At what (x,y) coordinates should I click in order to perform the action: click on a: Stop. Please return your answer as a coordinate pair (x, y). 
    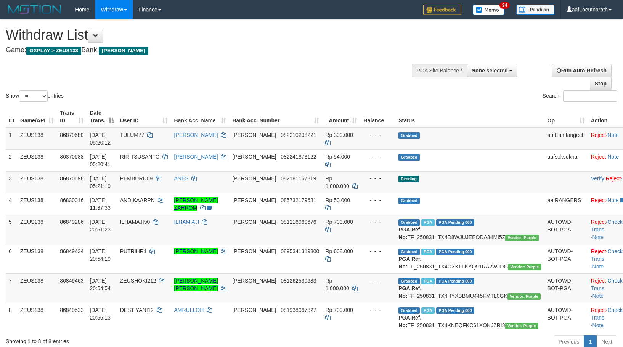
    Looking at the image, I should click on (601, 84).